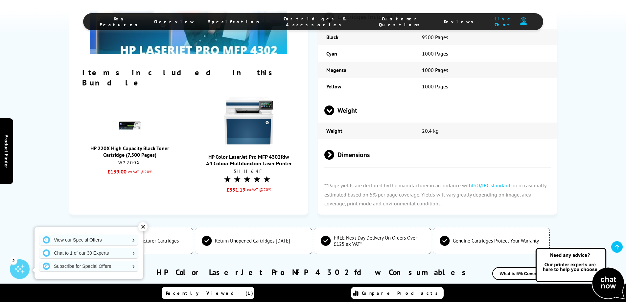 Image resolution: width=626 pixels, height=302 pixels. Describe the element at coordinates (89, 240) in the screenshot. I see `a: View our Special Offers` at that location.